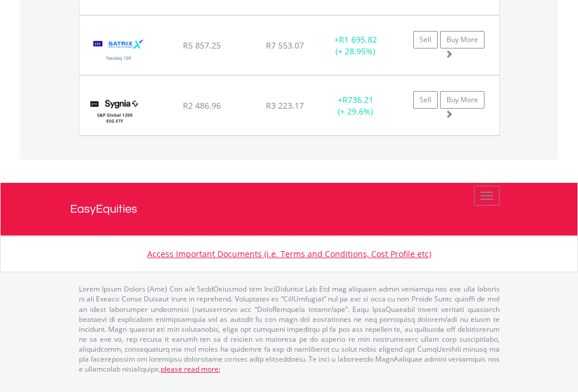 Image resolution: width=578 pixels, height=392 pixels. I want to click on a: EasyEquities, so click(289, 209).